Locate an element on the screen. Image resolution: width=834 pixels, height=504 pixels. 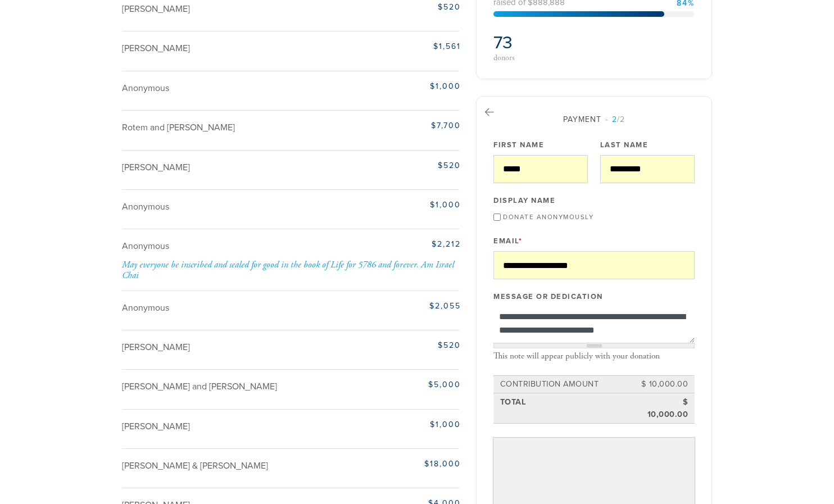
td: Contribution Amount is located at coordinates (569, 385).